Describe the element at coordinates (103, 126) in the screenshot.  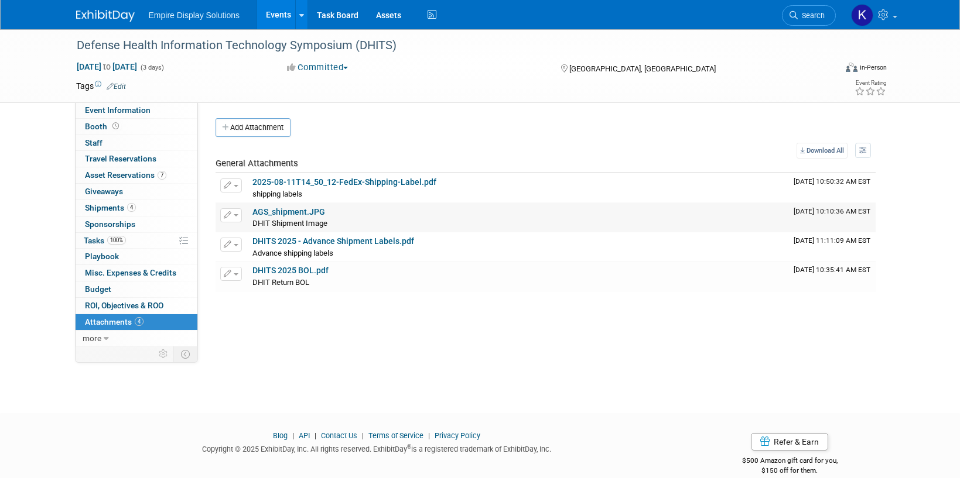
I see `span: Booth` at that location.